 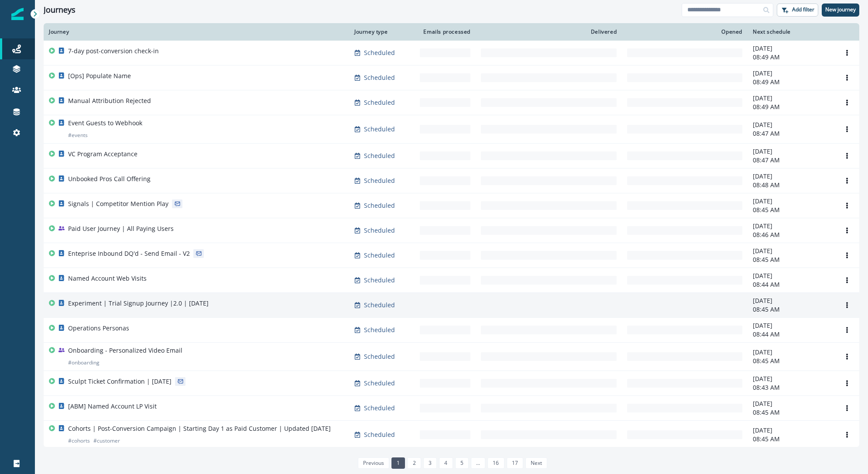 I want to click on div: Journey type, so click(x=381, y=32).